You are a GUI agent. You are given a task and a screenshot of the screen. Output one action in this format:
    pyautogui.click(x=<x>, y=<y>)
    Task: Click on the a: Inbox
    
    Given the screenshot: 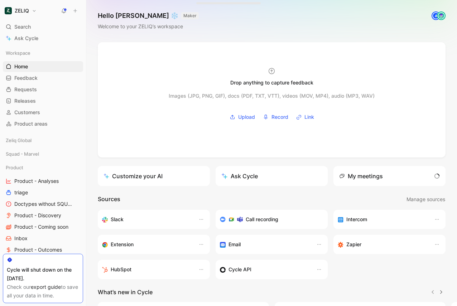 What is the action you would take?
    pyautogui.click(x=43, y=239)
    